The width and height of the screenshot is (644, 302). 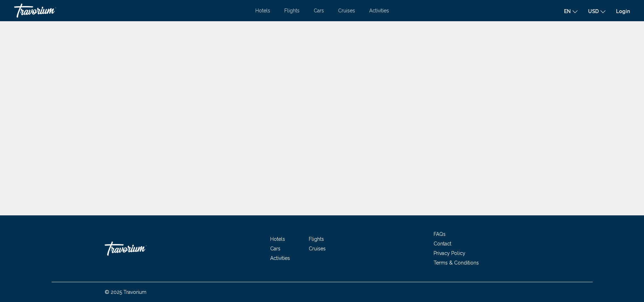 What do you see at coordinates (125, 292) in the screenshot?
I see `span: © 2025 Travorium` at bounding box center [125, 292].